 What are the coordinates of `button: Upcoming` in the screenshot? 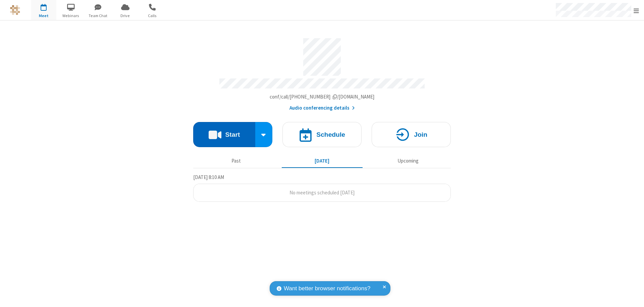 It's located at (408, 161).